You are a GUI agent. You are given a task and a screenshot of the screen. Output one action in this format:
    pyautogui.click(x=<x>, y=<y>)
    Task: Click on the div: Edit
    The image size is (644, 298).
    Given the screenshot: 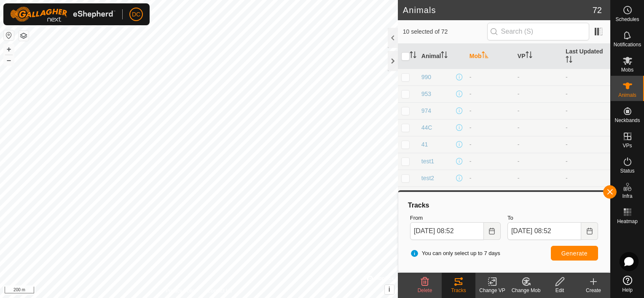 What is the action you would take?
    pyautogui.click(x=560, y=290)
    